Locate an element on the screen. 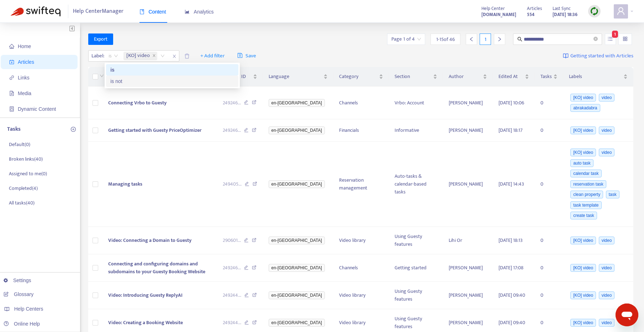  span: abrakadabra is located at coordinates (585, 108).